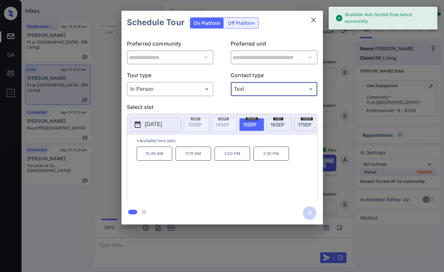 This screenshot has height=272, width=444. Describe the element at coordinates (271, 154) in the screenshot. I see `p: 2:30 PM` at that location.